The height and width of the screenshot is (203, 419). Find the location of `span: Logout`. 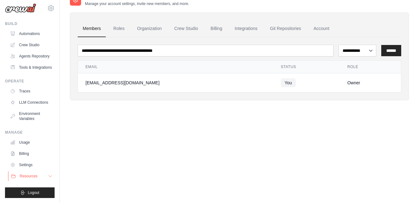

span: Logout is located at coordinates (33, 192).